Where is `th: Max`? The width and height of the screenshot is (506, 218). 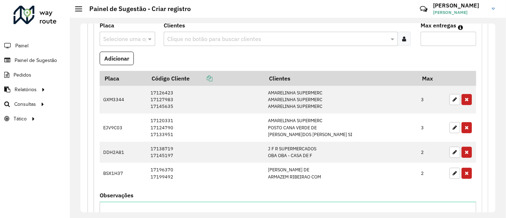
th: Max is located at coordinates (432, 78).